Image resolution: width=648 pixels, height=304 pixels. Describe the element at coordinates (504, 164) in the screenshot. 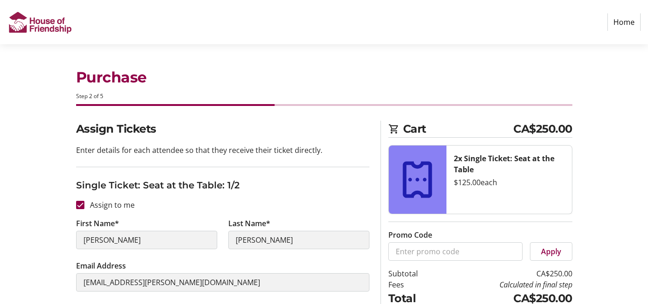

I see `strong: 2x Single Ticket: Seat at the Table` at that location.